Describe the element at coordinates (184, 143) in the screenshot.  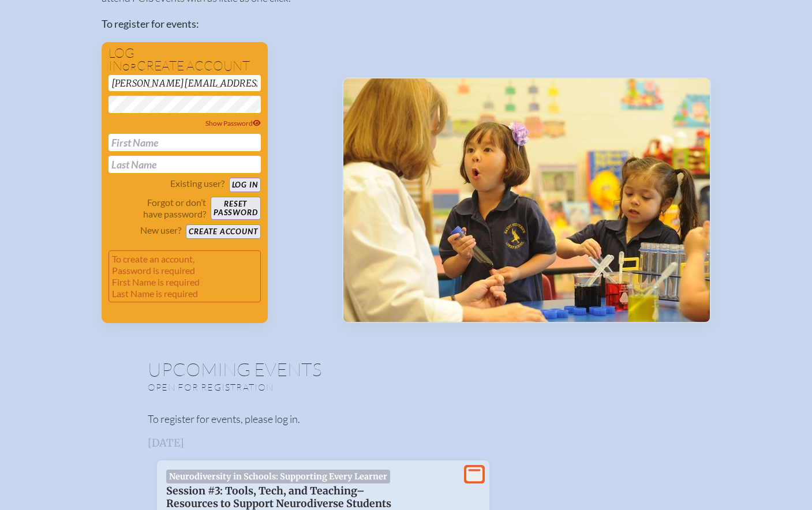
I see `input: First Name` at that location.